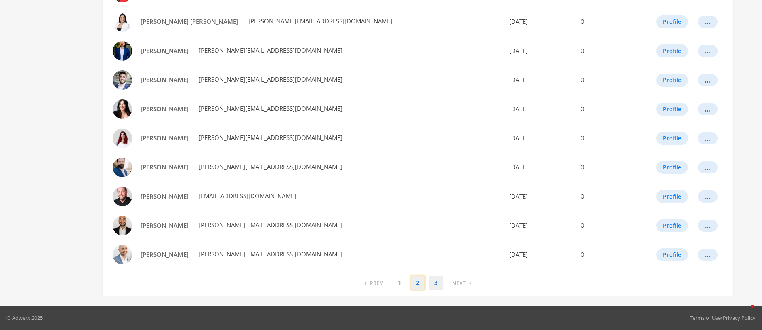 This screenshot has width=762, height=330. What do you see at coordinates (418, 282) in the screenshot?
I see `nav: pagination` at bounding box center [418, 282].